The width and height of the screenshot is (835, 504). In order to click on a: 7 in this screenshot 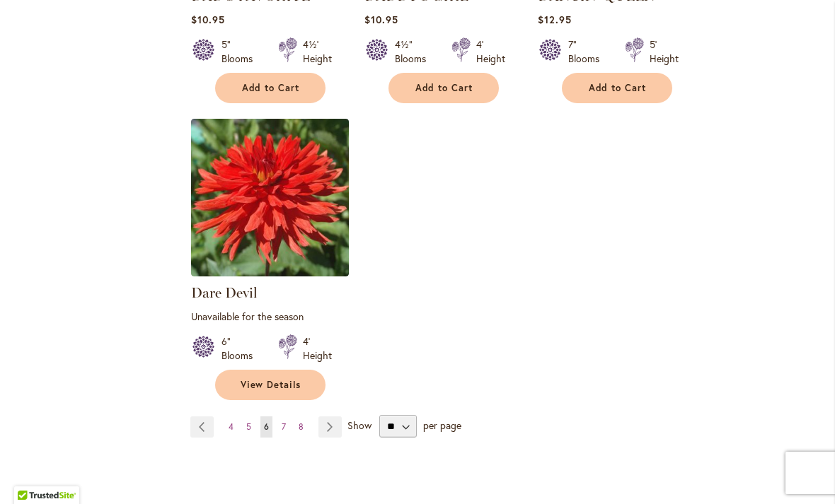, I will do `click(284, 427)`.